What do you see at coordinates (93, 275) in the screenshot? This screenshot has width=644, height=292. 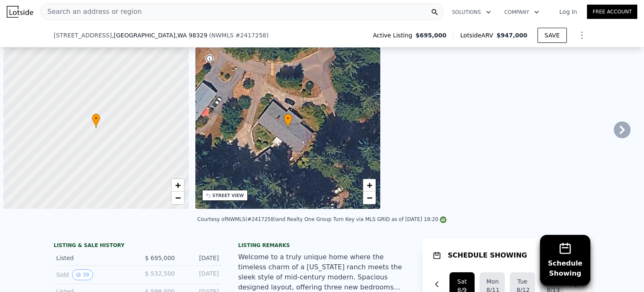 I see `div: Sold` at bounding box center [93, 275].